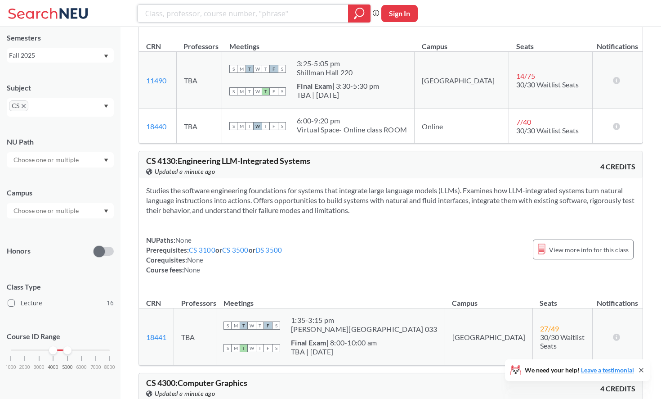  What do you see at coordinates (60, 55) in the screenshot?
I see `div: Fall 2025Dropdown arrow` at bounding box center [60, 55].